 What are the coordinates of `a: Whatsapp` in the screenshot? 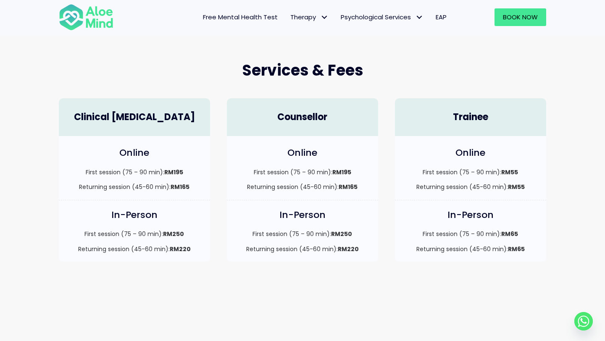 It's located at (584, 322).